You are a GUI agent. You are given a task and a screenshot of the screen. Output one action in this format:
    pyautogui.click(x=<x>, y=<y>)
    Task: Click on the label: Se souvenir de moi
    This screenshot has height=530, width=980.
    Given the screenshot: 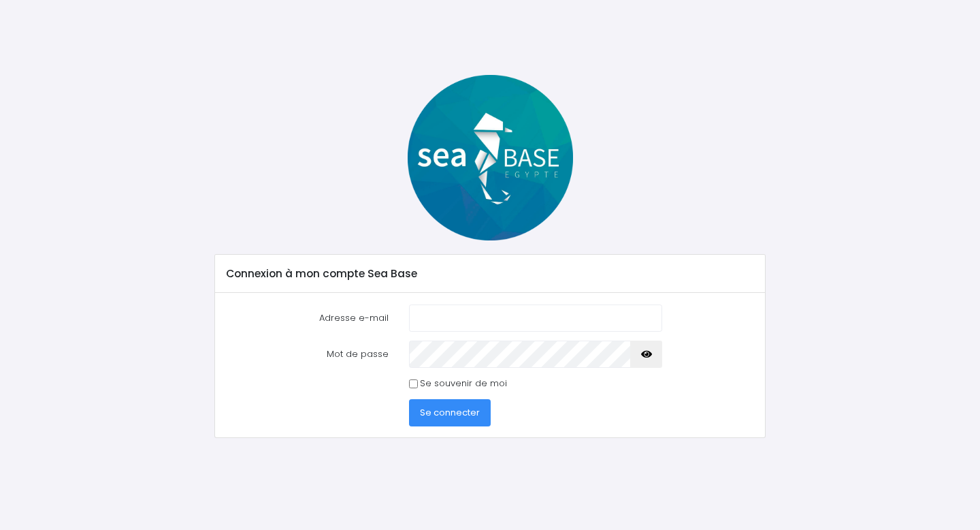 What is the action you would take?
    pyautogui.click(x=463, y=384)
    